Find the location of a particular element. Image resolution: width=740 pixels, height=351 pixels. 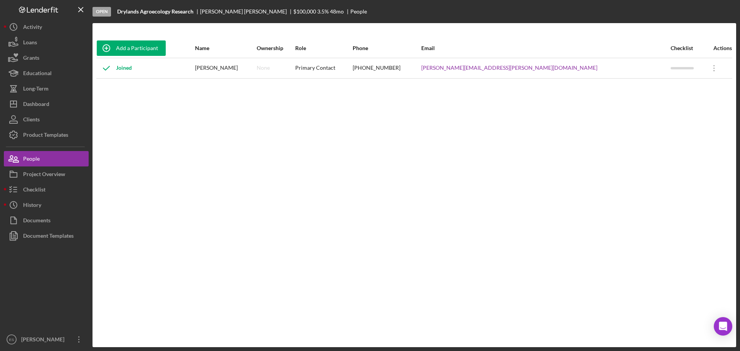

div: 48 mo is located at coordinates (337, 12).